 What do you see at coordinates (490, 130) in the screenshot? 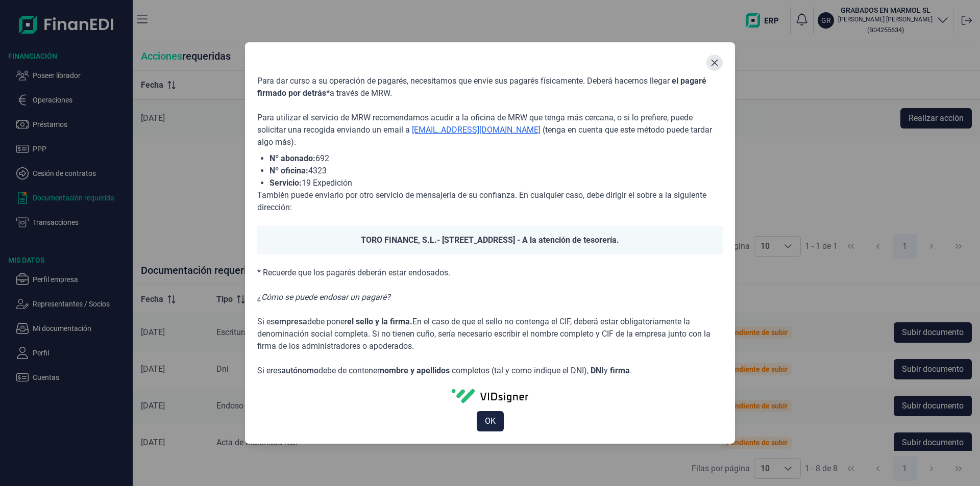
I see `p: Para utilizar el servicio de MRW recomendamos acudir a la oficina de MRW que tenga más cercana, o...` at bounding box center [490, 130].